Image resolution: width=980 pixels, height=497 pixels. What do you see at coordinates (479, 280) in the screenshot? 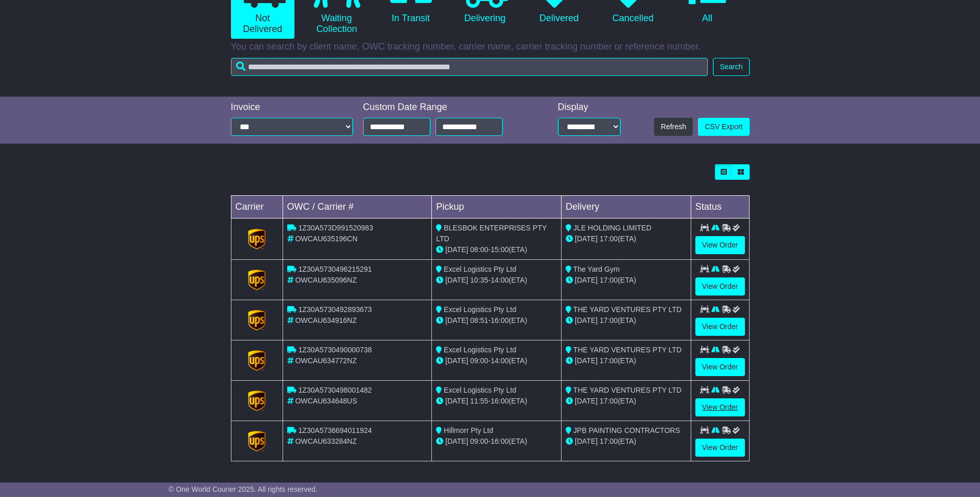
I see `span: 10:35` at bounding box center [479, 280].